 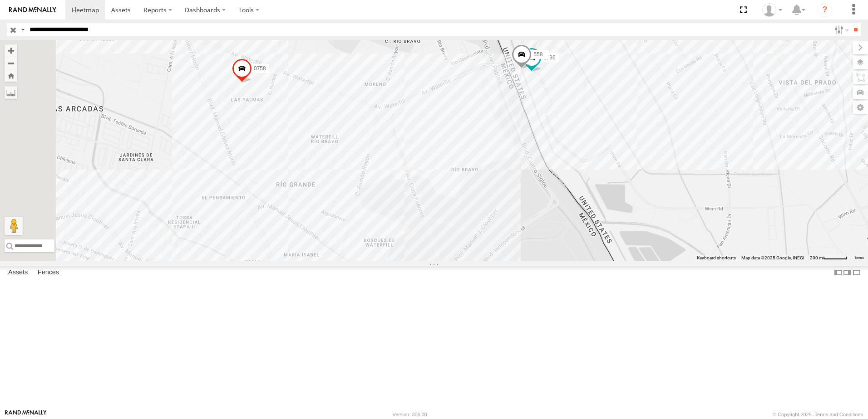 I want to click on button: Zoom in, so click(x=11, y=50).